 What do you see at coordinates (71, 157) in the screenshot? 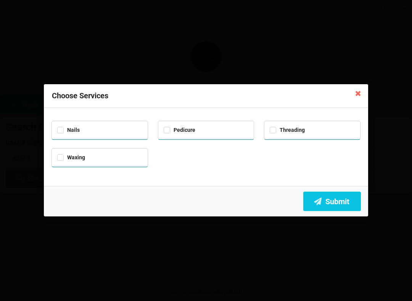
I see `label: Waxing` at bounding box center [71, 157].